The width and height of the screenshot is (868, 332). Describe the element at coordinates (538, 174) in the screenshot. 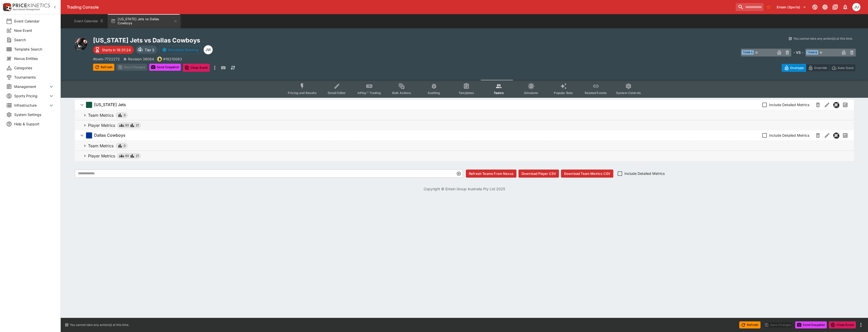

I see `button: Download Player CSV` at that location.